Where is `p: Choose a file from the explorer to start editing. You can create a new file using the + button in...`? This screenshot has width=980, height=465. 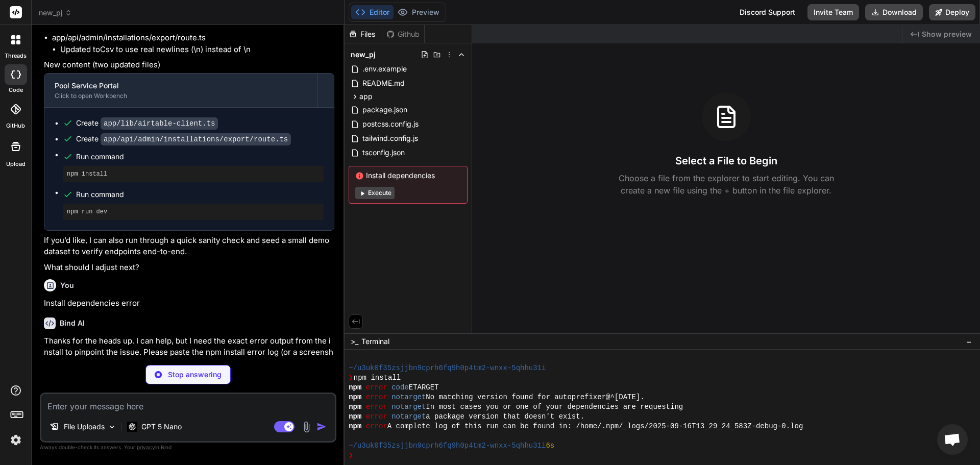 p: Choose a file from the explorer to start editing. You can create a new file using the + button in... is located at coordinates (726, 185).